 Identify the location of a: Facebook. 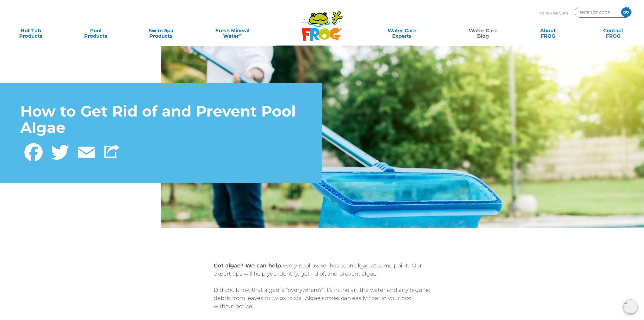
(34, 151).